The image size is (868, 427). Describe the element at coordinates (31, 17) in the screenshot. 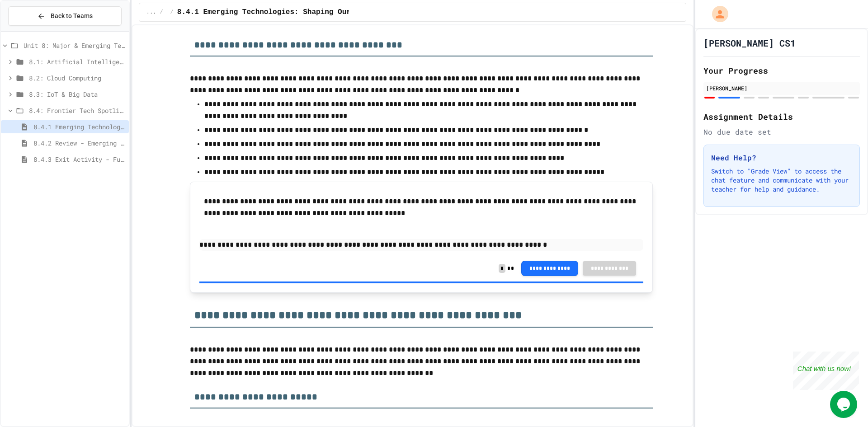

I see `p: Chat with us now!` at that location.